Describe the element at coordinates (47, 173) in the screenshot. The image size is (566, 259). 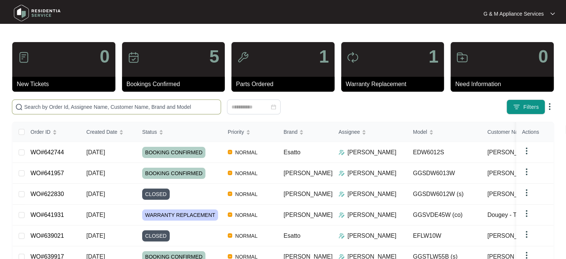
I see `a: WO#641957` at that location.